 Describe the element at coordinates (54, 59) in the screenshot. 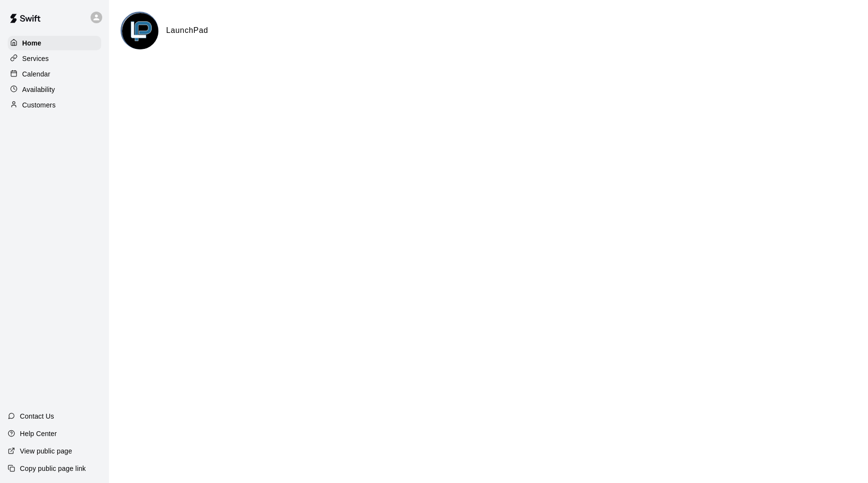

I see `div: Services` at that location.